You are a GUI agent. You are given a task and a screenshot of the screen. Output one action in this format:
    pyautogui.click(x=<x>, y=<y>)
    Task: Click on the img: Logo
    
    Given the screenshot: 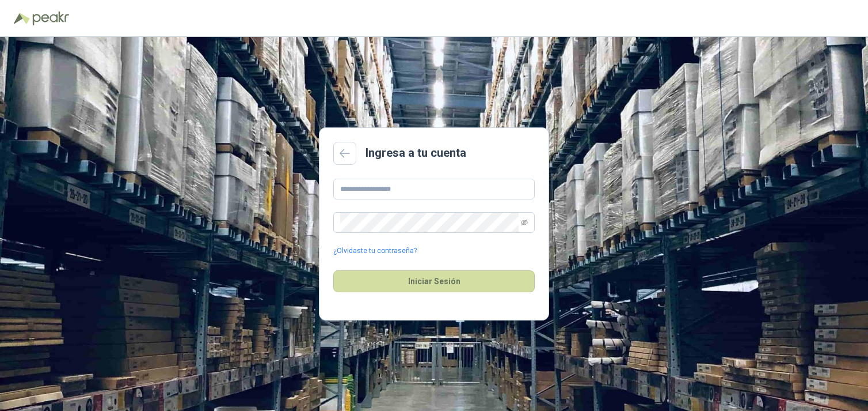 What is the action you would take?
    pyautogui.click(x=22, y=19)
    